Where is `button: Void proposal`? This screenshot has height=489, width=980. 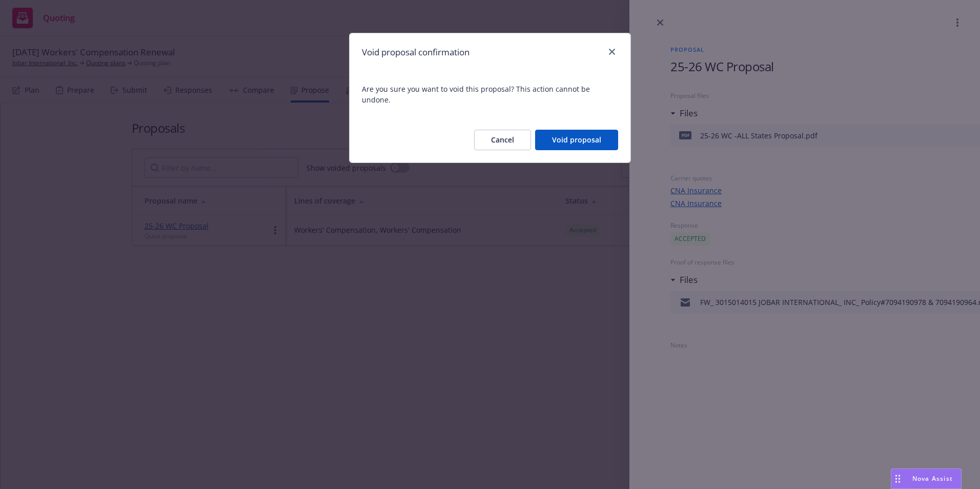 button: Void proposal is located at coordinates (577, 140).